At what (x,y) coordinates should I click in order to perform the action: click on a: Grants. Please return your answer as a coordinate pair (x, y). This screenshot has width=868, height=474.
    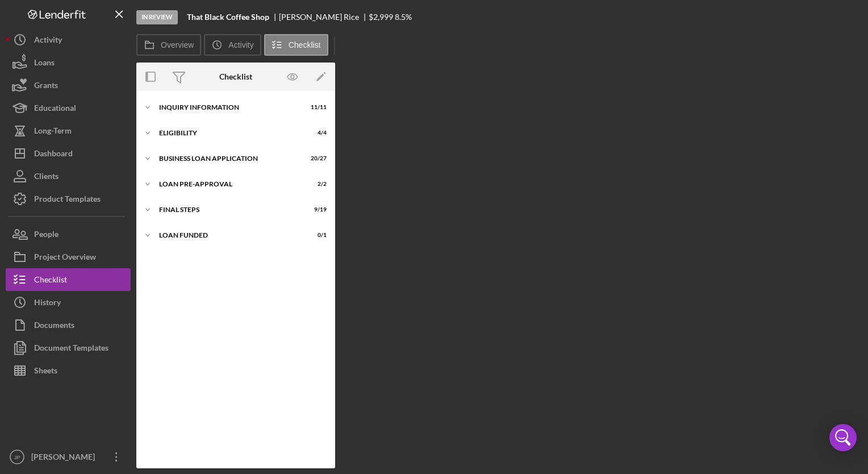
    Looking at the image, I should click on (68, 86).